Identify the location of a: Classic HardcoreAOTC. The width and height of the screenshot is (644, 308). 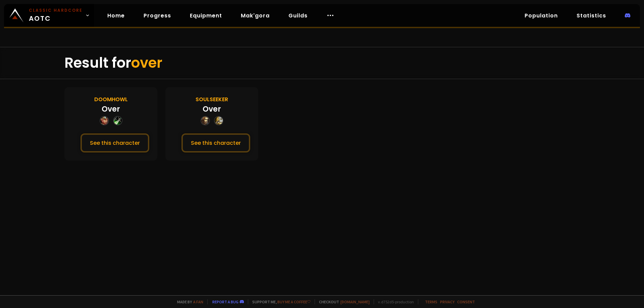
(49, 16).